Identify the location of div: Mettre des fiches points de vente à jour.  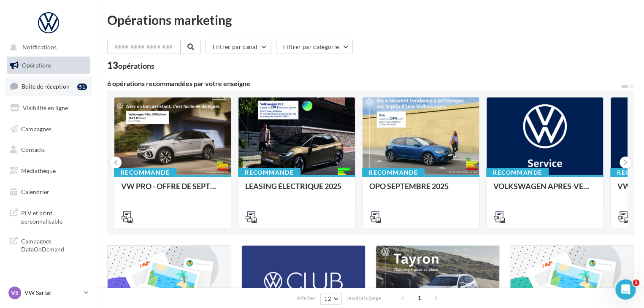
(88, 156).